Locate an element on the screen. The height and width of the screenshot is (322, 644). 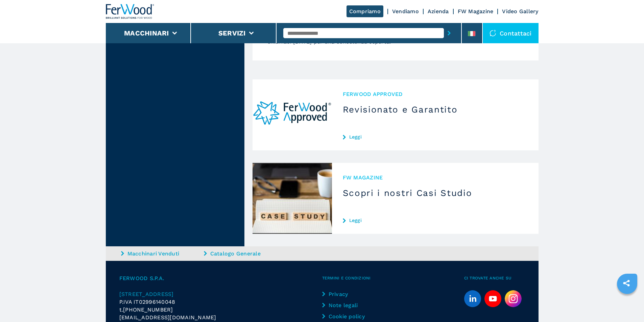
a: Macchinari Venduti is located at coordinates (161, 253).